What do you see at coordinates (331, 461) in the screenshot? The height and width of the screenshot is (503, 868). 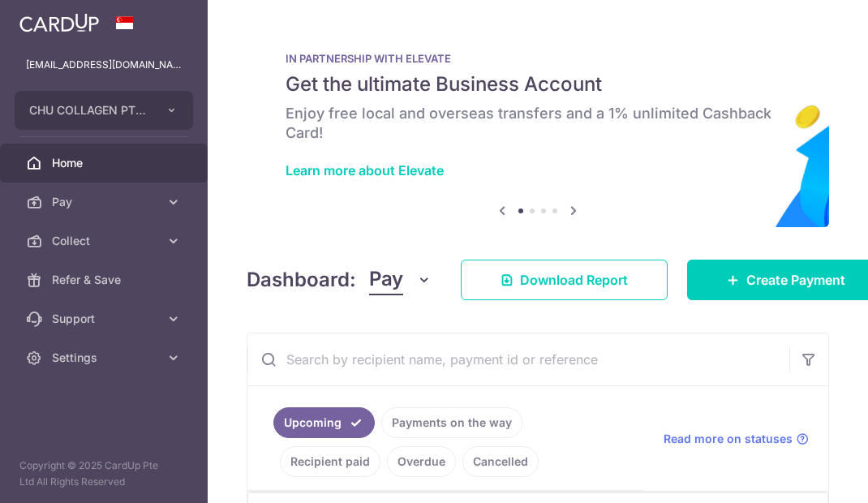 I see `a: Recipient paid` at bounding box center [331, 461].